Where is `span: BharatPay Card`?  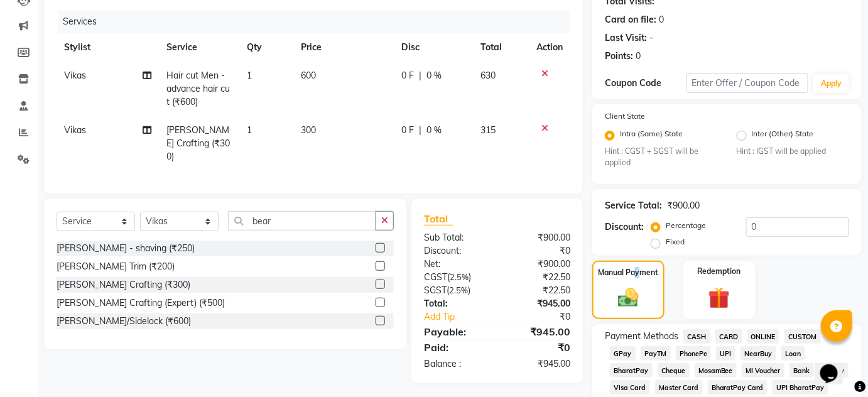
span: BharatPay Card is located at coordinates (738, 386).